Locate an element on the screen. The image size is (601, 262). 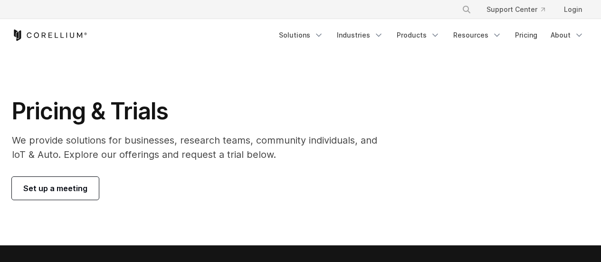
h1: Pricing & Trials is located at coordinates (201, 111).